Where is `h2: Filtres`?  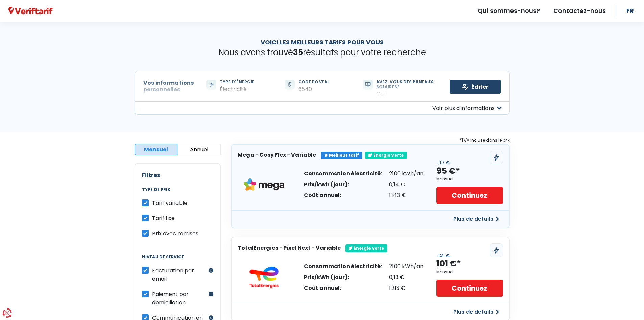 h2: Filtres is located at coordinates (177, 175).